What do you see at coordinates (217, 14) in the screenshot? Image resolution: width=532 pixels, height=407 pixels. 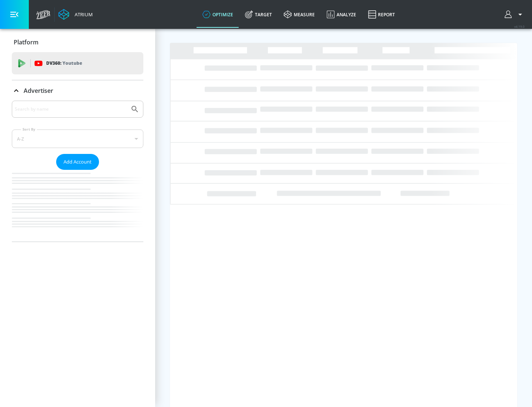 I see `a: optimize` at bounding box center [217, 14].